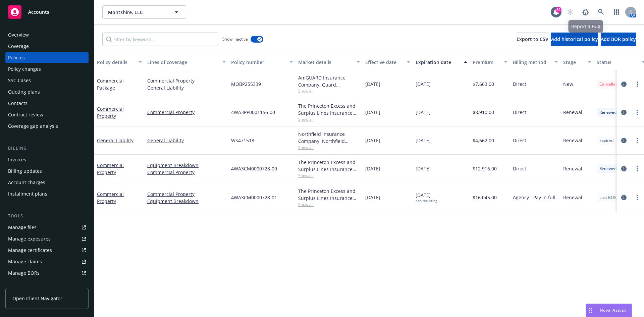  Describe the element at coordinates (17, 160) in the screenshot. I see `div: Invoices` at that location.